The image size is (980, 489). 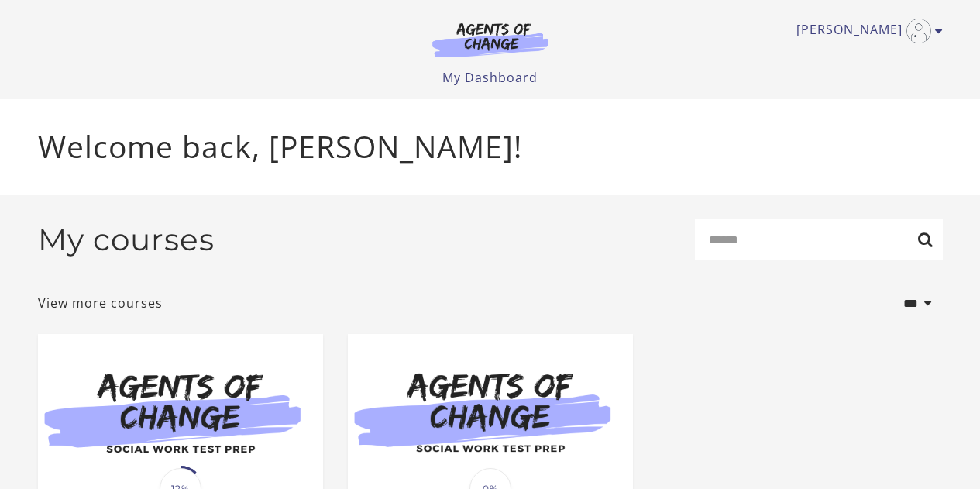 I want to click on img: Agents of Change Logo, so click(x=490, y=39).